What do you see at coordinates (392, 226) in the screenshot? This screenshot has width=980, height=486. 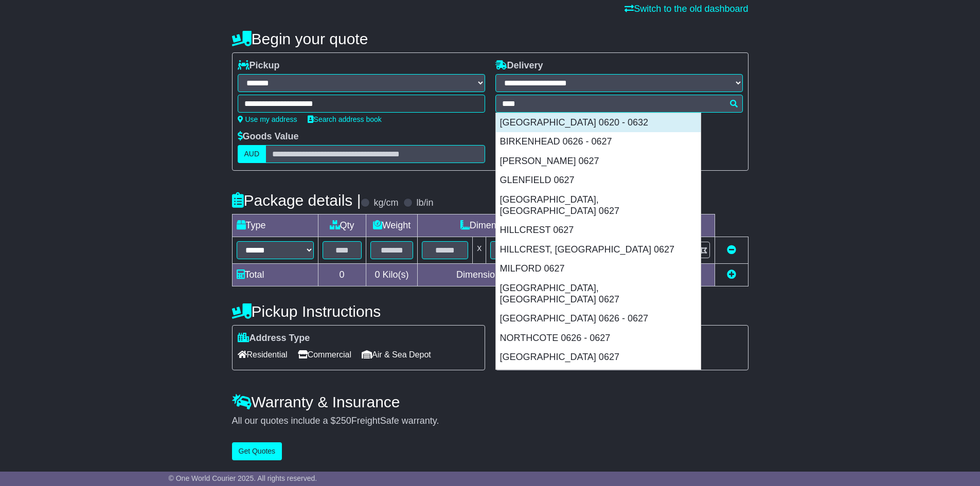 I see `td: Weight` at bounding box center [392, 226].